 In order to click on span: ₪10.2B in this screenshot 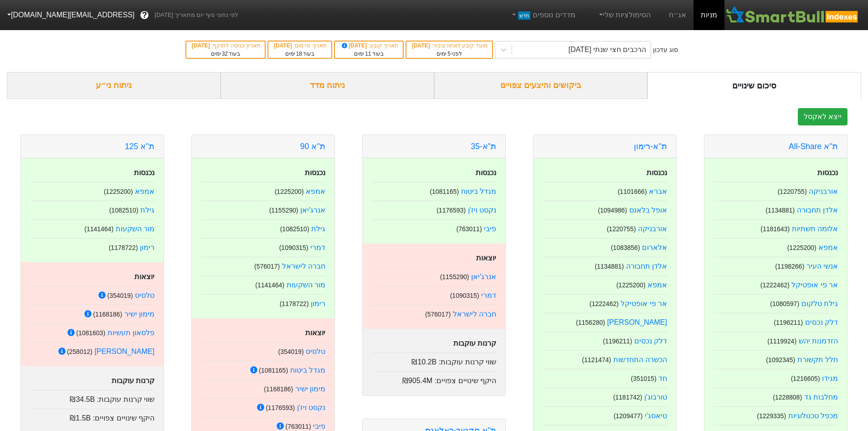, I will do `click(423, 361)`.